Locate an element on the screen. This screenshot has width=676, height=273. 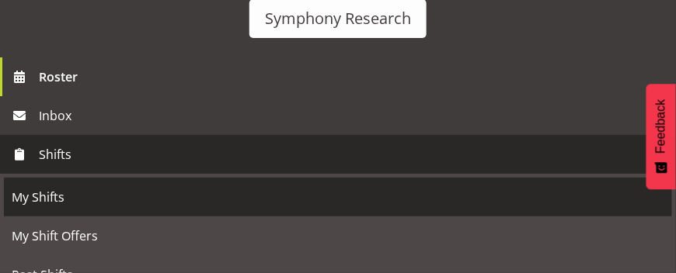
a: My Shifts is located at coordinates (338, 197).